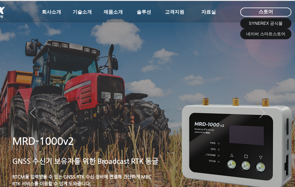  I want to click on span: 회사소개, so click(52, 12).